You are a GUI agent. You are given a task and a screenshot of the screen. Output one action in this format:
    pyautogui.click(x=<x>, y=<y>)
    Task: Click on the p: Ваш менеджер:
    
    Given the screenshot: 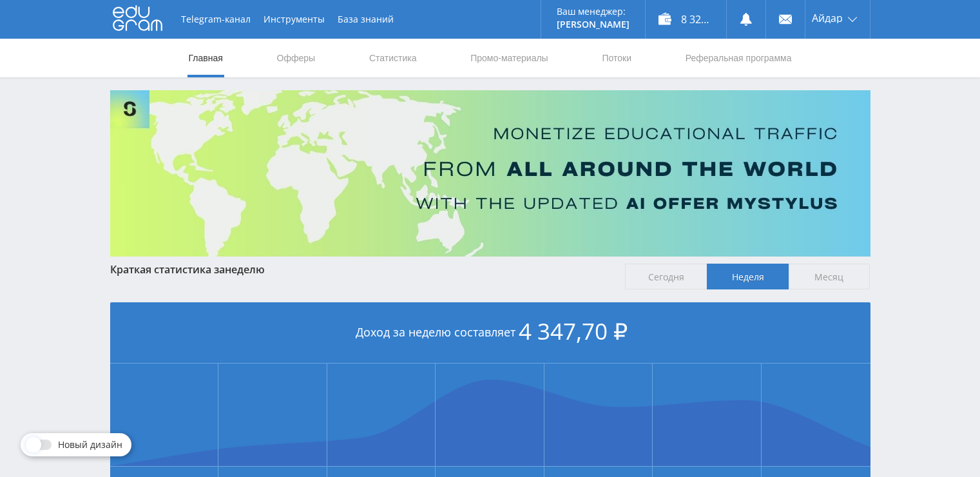 What is the action you would take?
    pyautogui.click(x=593, y=12)
    